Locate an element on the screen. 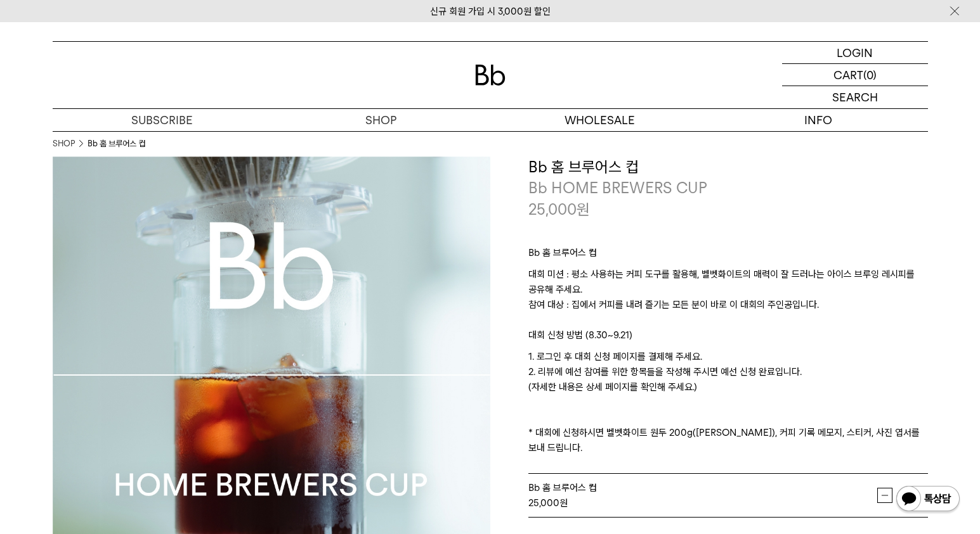 The height and width of the screenshot is (534, 980). p: 1. 로그인 후 대회 신청 페이지를 결제해 주세요. 2. 리뷰에 예선 참여를 위한 항목들을 작성해 주시면 예선 신청 완료입니다. (자세한 내용은 상세 페이지를 확인해 주세요.... is located at coordinates (728, 402).